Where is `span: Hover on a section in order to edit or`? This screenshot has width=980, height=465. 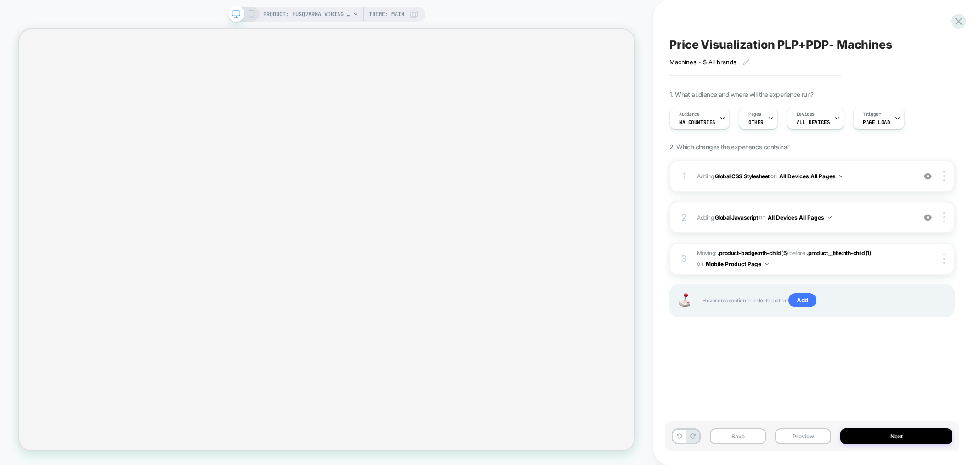
span: Hover on a section in order to edit or is located at coordinates (823, 300).